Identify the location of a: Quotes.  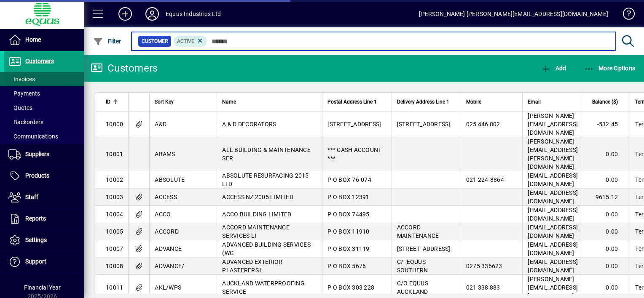
(44, 108).